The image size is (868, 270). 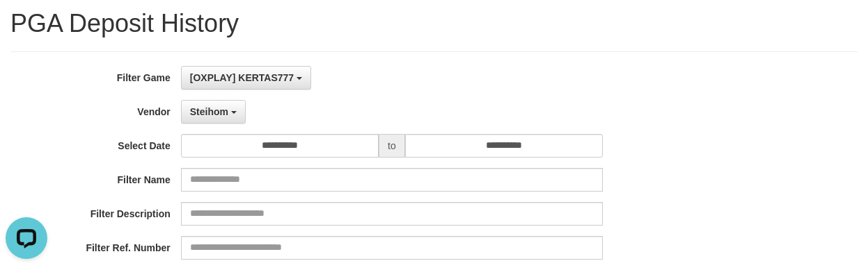 I want to click on button: Steihom, so click(x=213, y=112).